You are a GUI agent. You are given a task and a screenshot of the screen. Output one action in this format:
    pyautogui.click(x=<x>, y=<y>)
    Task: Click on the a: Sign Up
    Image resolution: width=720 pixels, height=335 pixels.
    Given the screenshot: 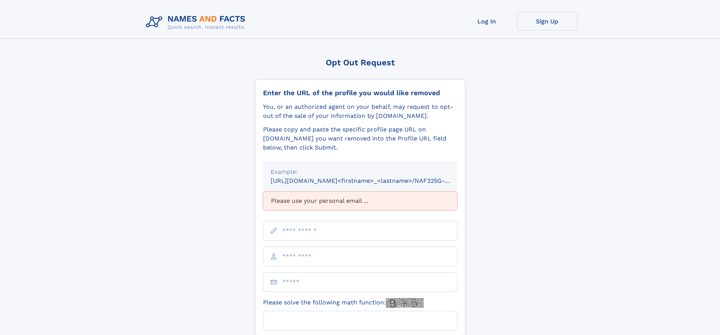 What is the action you would take?
    pyautogui.click(x=548, y=21)
    